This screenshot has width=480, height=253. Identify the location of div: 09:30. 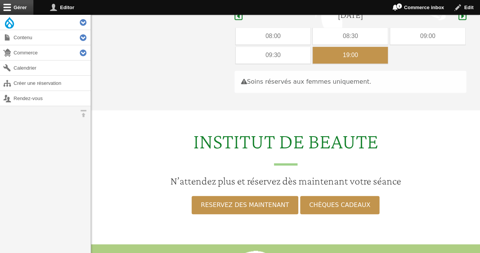
(273, 55).